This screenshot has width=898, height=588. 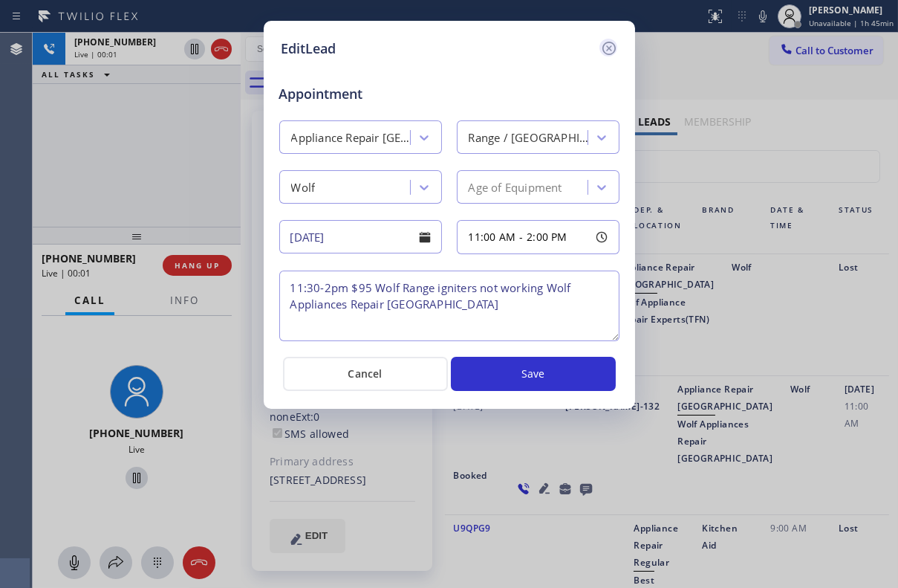 What do you see at coordinates (533, 374) in the screenshot?
I see `button: Save` at bounding box center [533, 374].